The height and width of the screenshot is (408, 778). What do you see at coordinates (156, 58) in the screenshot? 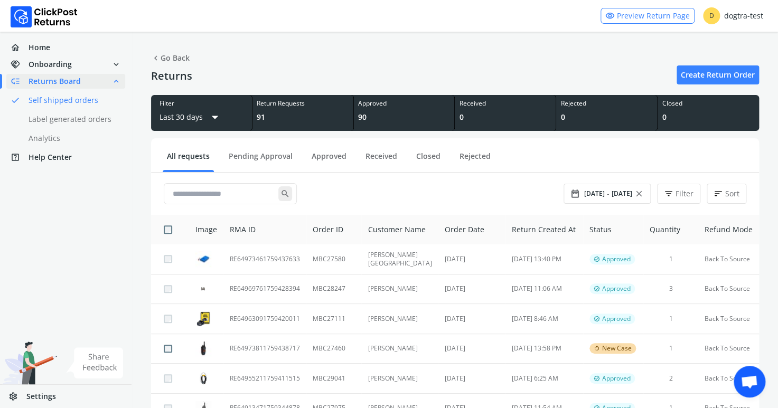
I see `span: chevron_left` at bounding box center [156, 58].